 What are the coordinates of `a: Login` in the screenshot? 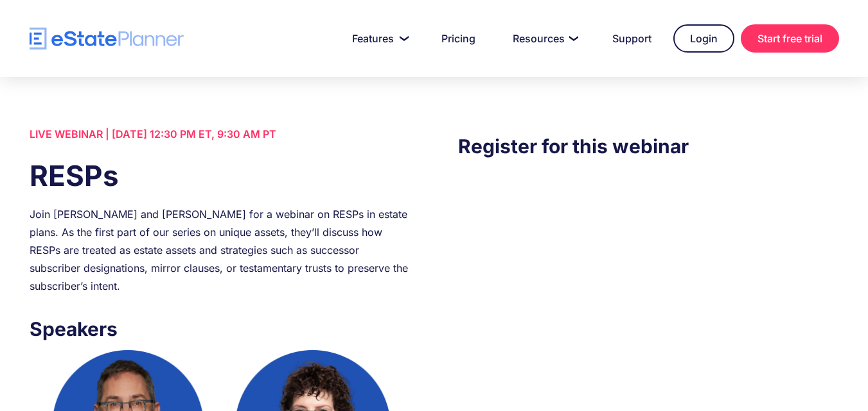 It's located at (703, 38).